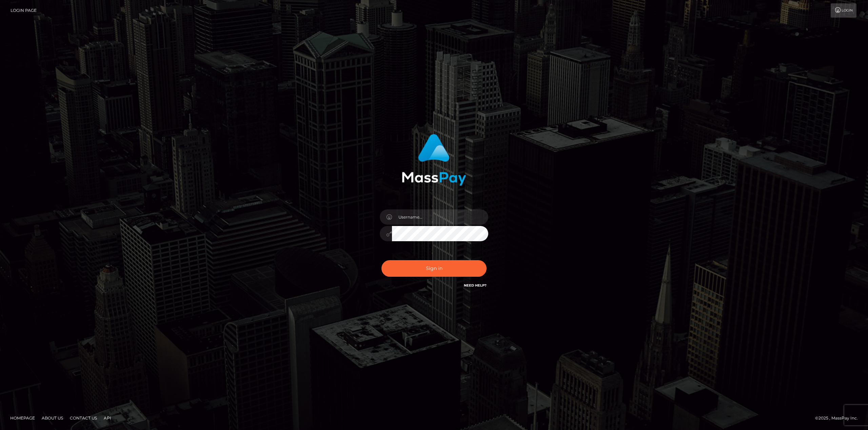 The height and width of the screenshot is (430, 868). Describe the element at coordinates (434, 268) in the screenshot. I see `button: Sign in` at that location.